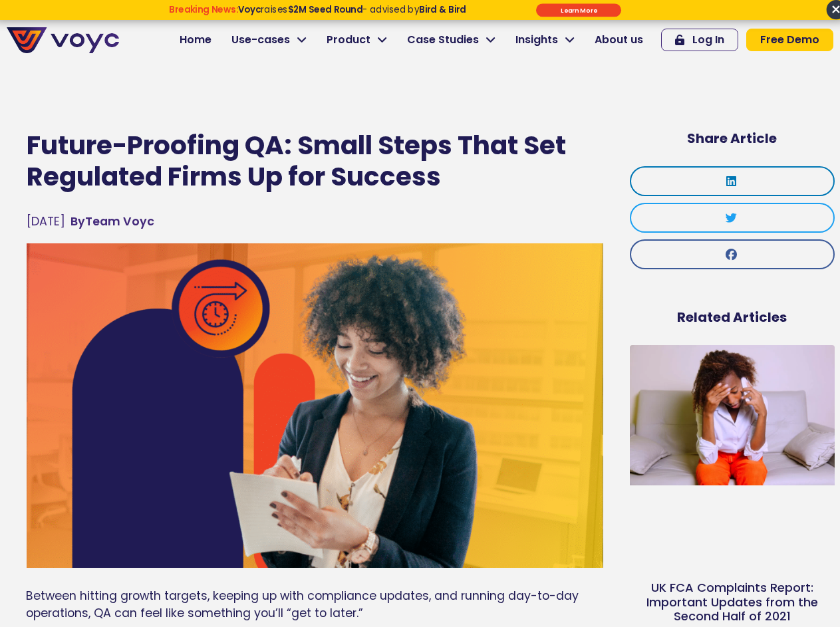 This screenshot has width=840, height=627. Describe the element at coordinates (731, 456) in the screenshot. I see `a: Upset woman on the phone` at that location.